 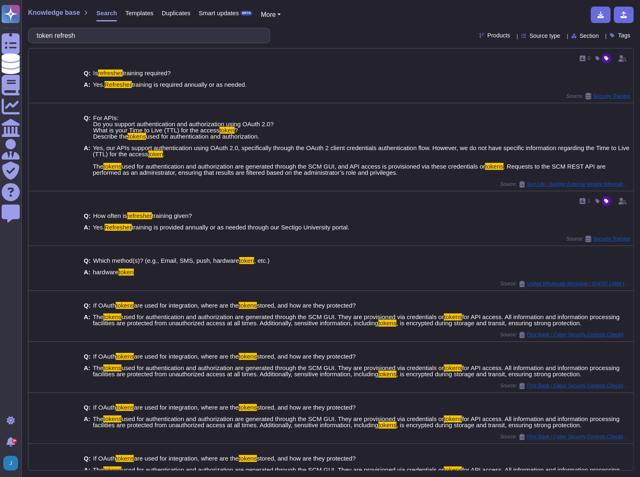 I want to click on span: training is required annually or as needed., so click(x=189, y=84).